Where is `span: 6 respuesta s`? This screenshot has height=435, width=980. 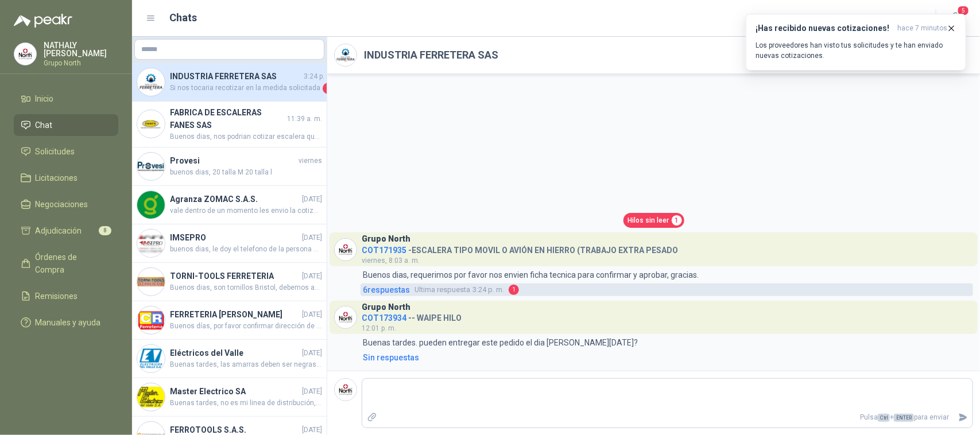 span: 6 respuesta s is located at coordinates (386, 290).